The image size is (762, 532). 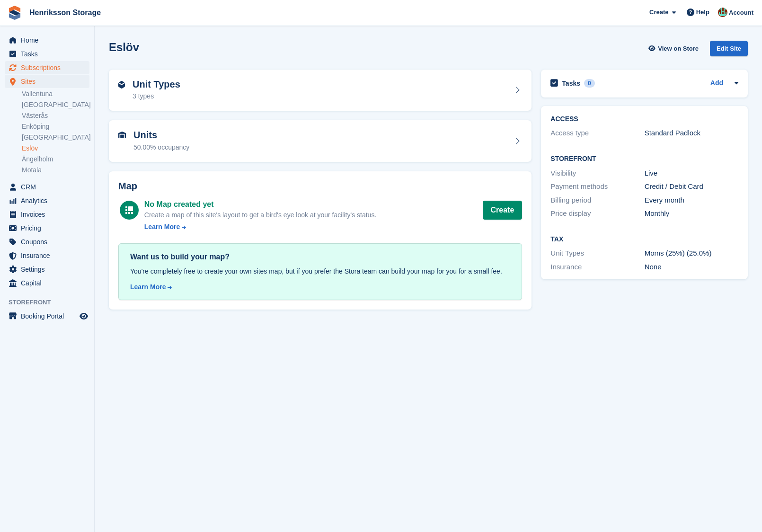 What do you see at coordinates (122, 135) in the screenshot?
I see `img: unit-icn-7be61d7bf1b0ce9d3e12c5938cc71ed9869f7b940bace4675aadf7bd6d80202e.svg` at bounding box center [122, 135].